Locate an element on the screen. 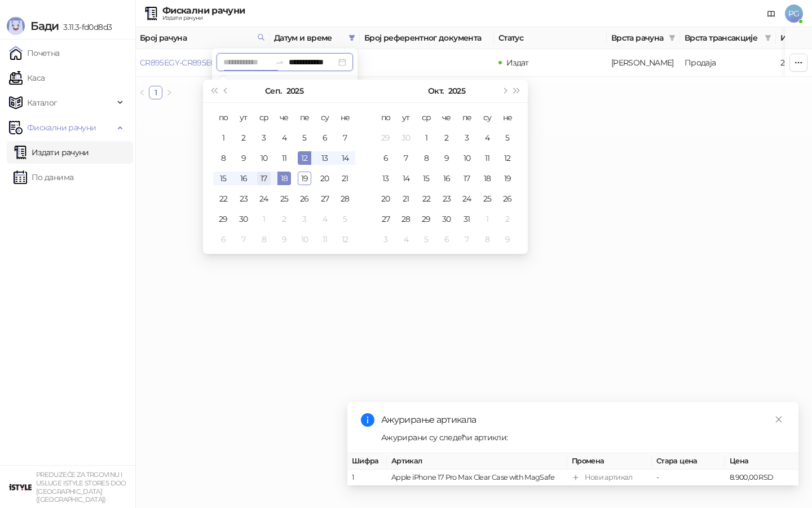 The height and width of the screenshot is (508, 812). td: 2025-10-13 is located at coordinates (386, 178).